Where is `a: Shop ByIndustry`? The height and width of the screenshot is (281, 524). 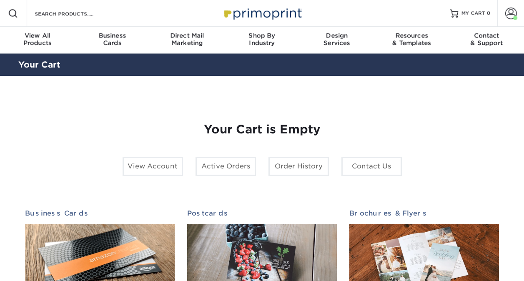
a: Shop ByIndustry is located at coordinates (262, 40).